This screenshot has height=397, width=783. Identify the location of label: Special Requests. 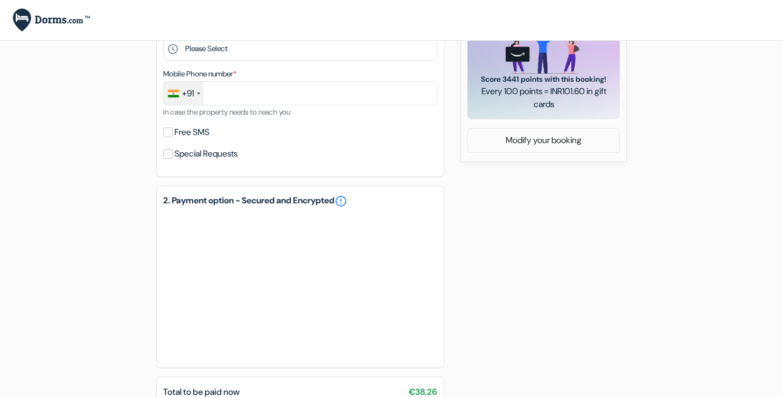
(206, 154).